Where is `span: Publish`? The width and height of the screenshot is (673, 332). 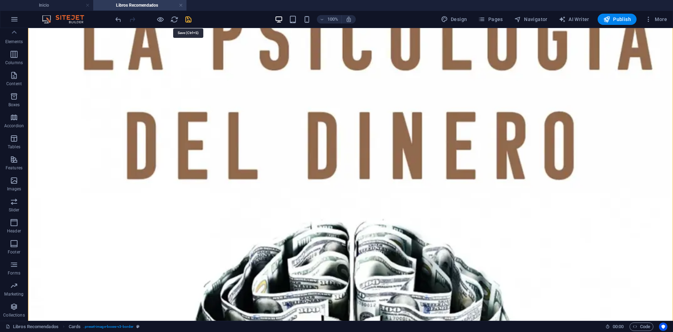
span: Publish is located at coordinates (617, 19).